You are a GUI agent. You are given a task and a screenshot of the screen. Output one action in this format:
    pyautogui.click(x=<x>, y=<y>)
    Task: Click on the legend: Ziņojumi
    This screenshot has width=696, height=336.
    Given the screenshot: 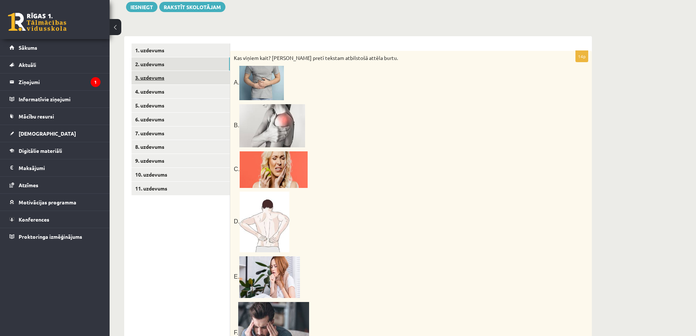 What is the action you would take?
    pyautogui.click(x=60, y=82)
    